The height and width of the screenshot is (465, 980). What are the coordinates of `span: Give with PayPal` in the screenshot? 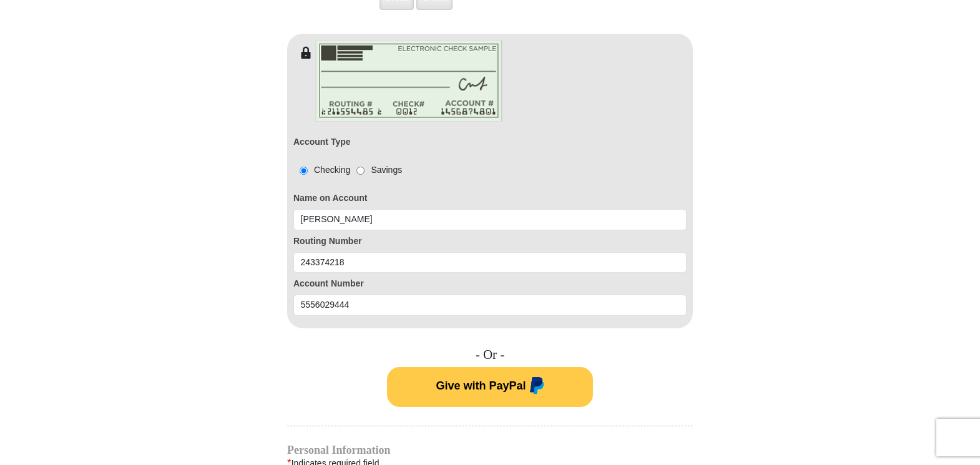 It's located at (481, 385).